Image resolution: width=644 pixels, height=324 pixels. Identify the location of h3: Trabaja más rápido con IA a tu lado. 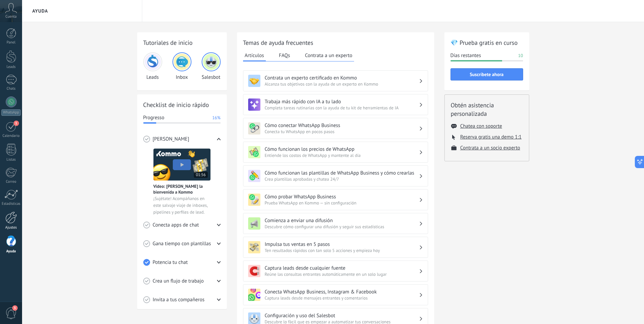
(342, 102).